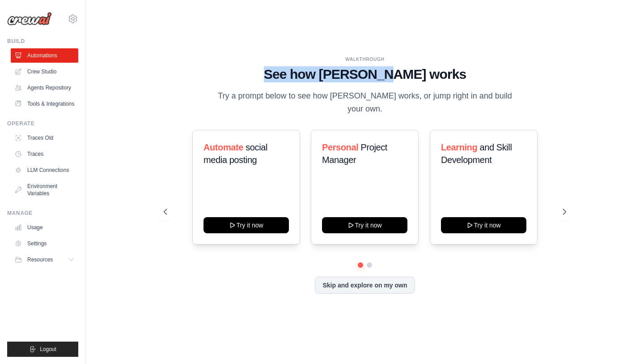  Describe the element at coordinates (48, 349) in the screenshot. I see `span: Logout` at that location.